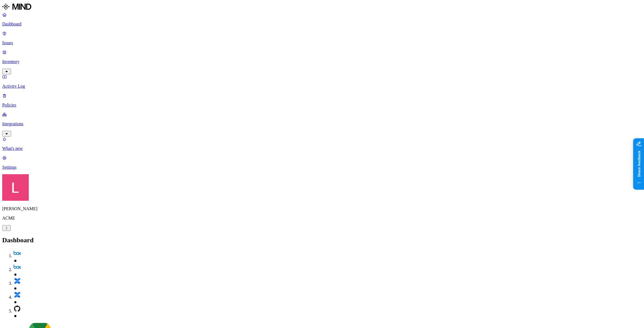  I want to click on img: MIND, so click(17, 7).